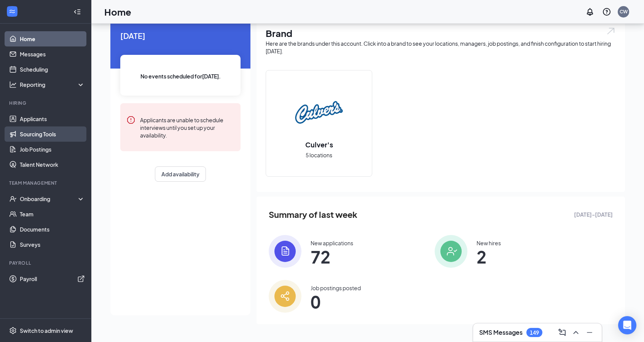 The image size is (644, 342). What do you see at coordinates (13, 199) in the screenshot?
I see `svg: UserCheck` at bounding box center [13, 199].